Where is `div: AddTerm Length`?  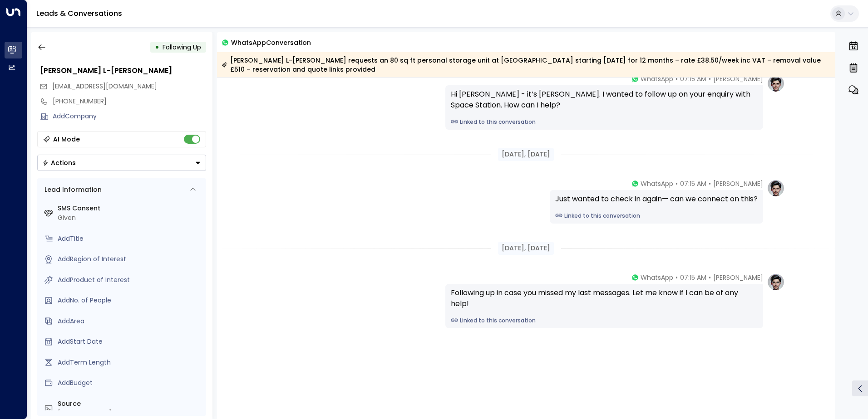
div: AddTerm Length is located at coordinates (130, 362).